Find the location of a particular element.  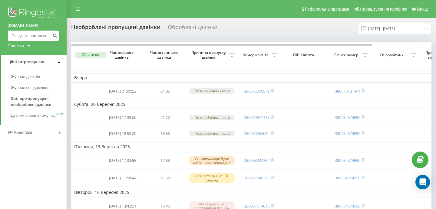

td: 21:22 is located at coordinates (165, 117).